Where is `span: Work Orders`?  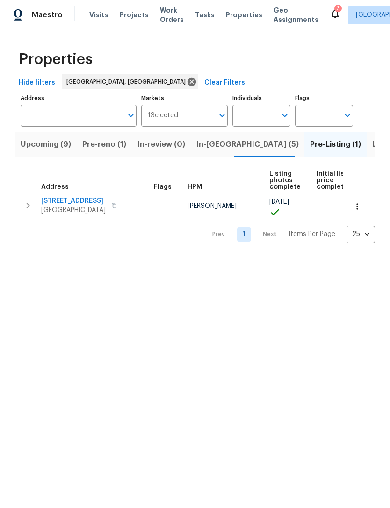 span: Work Orders is located at coordinates (172, 15).